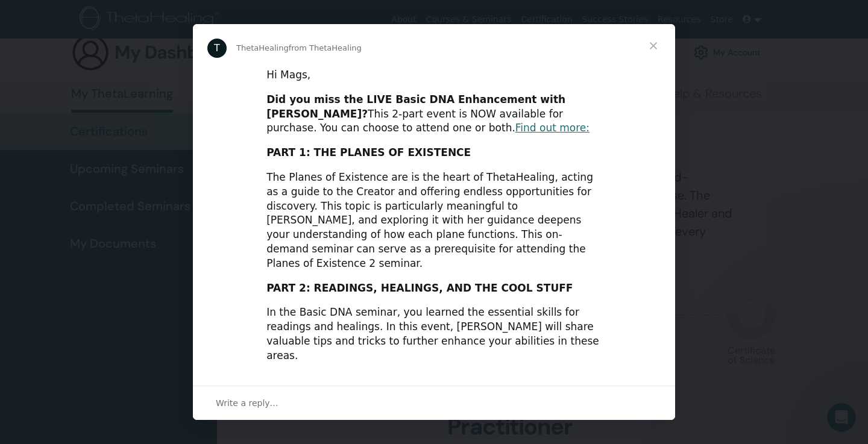  I want to click on b: PART 2: READINGS, HEALINGS, AND THE COOL STUFF, so click(420, 288).